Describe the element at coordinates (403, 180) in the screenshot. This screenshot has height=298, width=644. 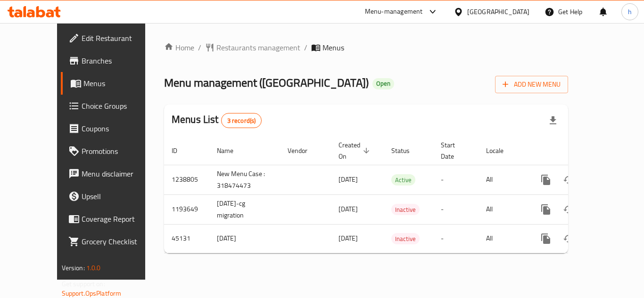
I see `span: Active` at that location.